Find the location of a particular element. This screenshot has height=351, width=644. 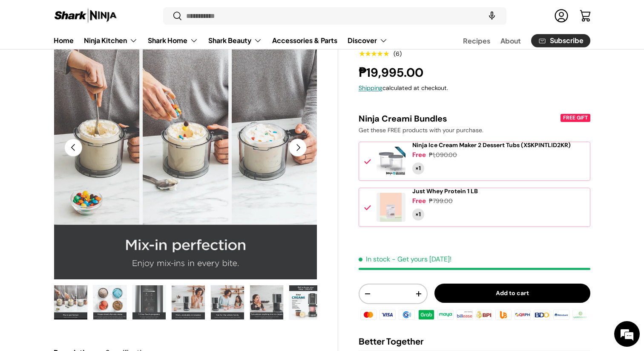

div: Minimize live chat window is located at coordinates (150, 14).